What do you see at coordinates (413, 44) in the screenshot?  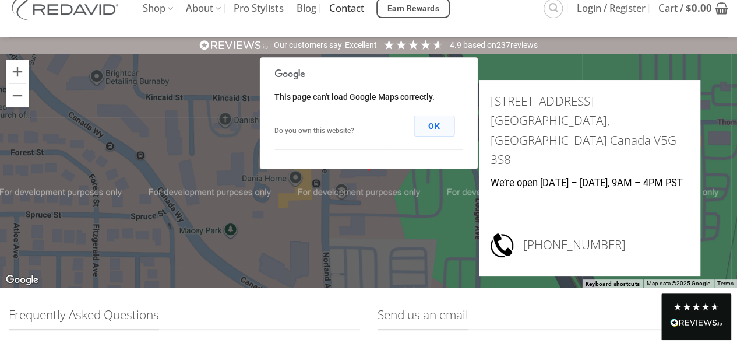 I see `div: 4.92 Stars` at bounding box center [413, 44].